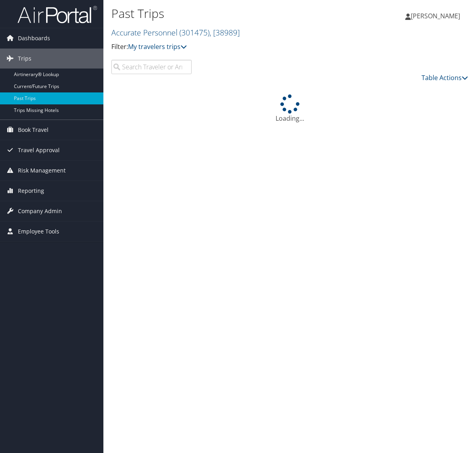 The image size is (476, 453). What do you see at coordinates (39, 150) in the screenshot?
I see `span: Travel Approval` at bounding box center [39, 150].